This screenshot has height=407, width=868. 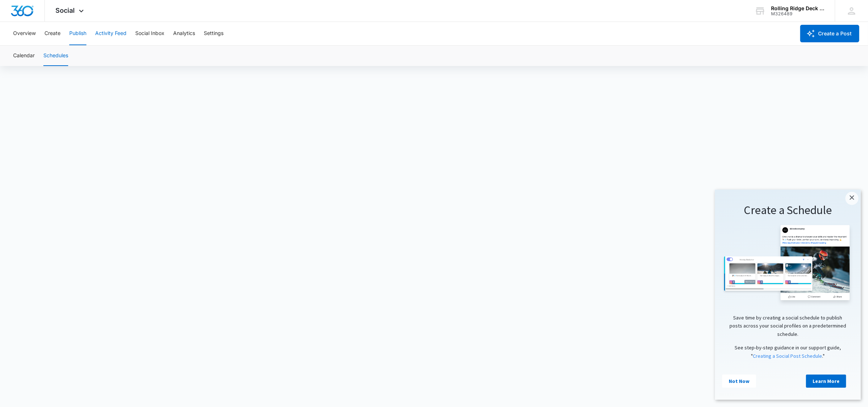 What do you see at coordinates (213, 34) in the screenshot?
I see `button: Settings` at bounding box center [213, 34].